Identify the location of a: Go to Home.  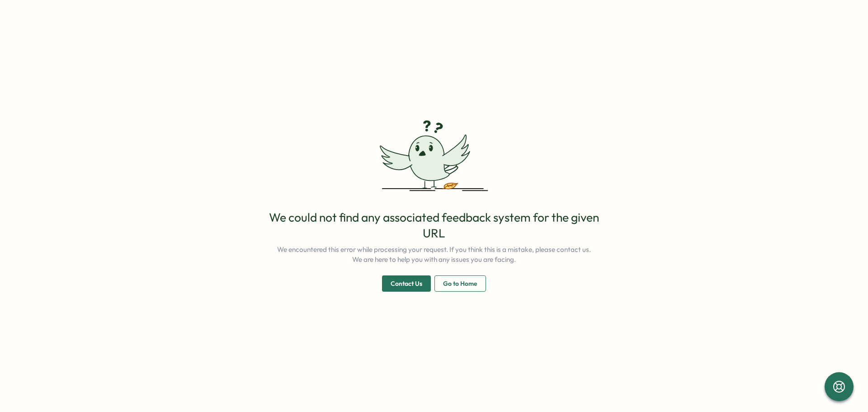
(461, 283).